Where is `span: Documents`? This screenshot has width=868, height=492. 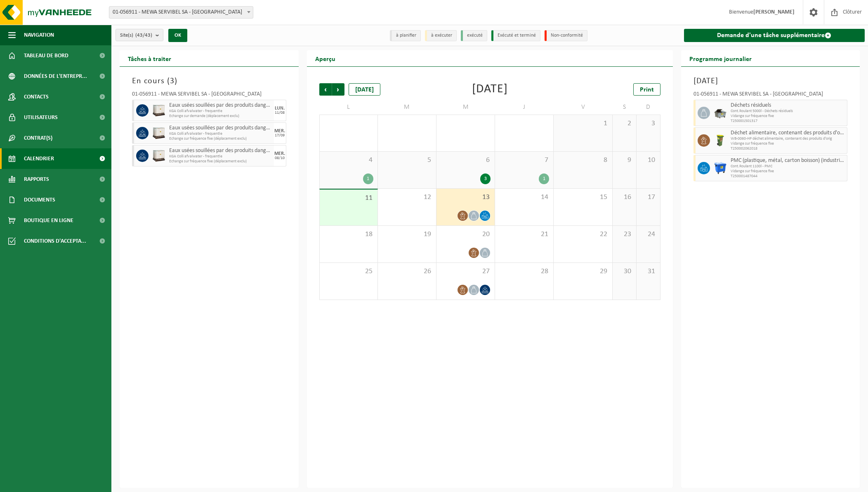 span: Documents is located at coordinates (40, 200).